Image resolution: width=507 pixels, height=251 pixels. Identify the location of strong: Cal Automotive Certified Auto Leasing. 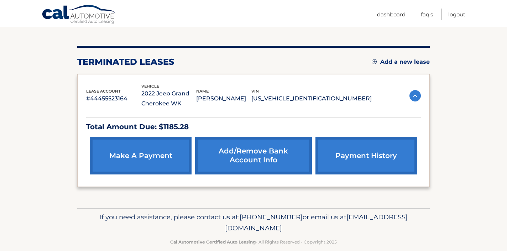
(213, 242).